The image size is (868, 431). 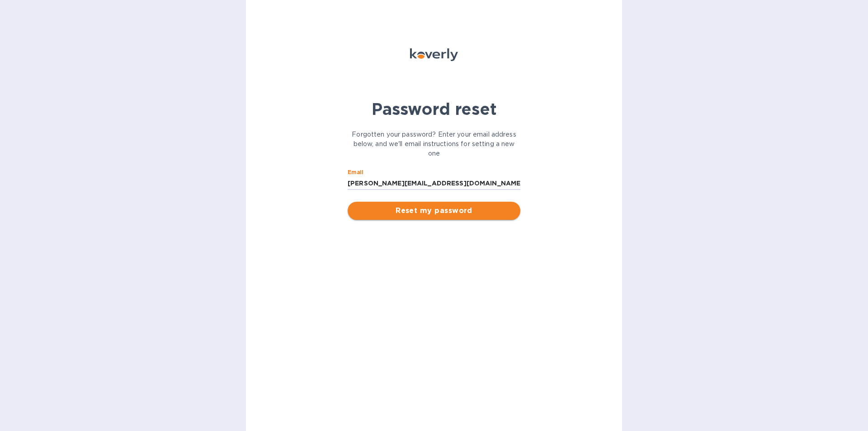 I want to click on input: Email, so click(x=434, y=183).